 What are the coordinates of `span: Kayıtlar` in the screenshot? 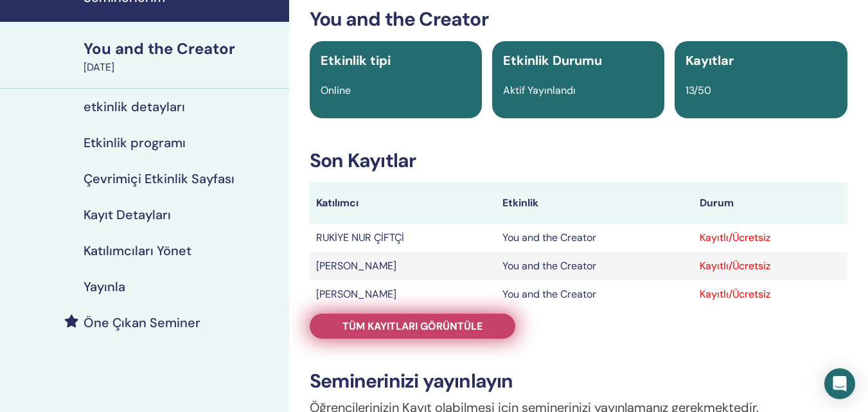 It's located at (709, 60).